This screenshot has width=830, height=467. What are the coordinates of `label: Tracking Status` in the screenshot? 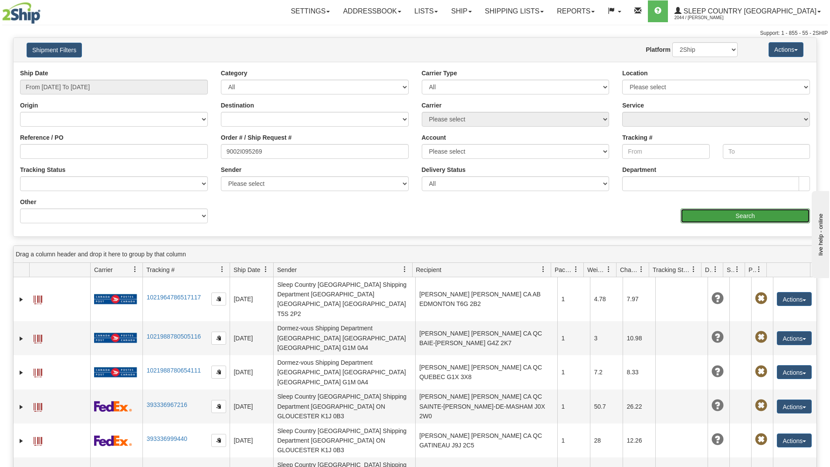 It's located at (43, 170).